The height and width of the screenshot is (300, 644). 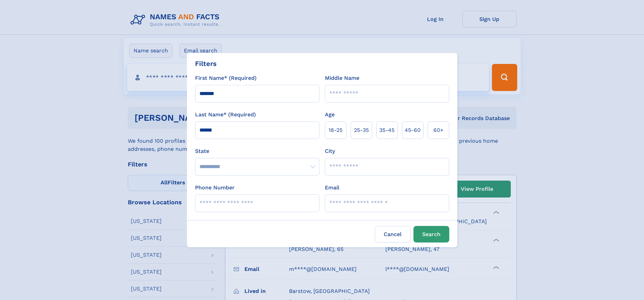 I want to click on div: Filters, so click(x=206, y=63).